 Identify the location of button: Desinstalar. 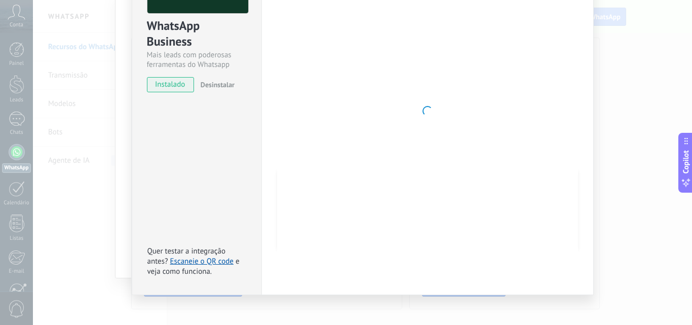
(215, 85).